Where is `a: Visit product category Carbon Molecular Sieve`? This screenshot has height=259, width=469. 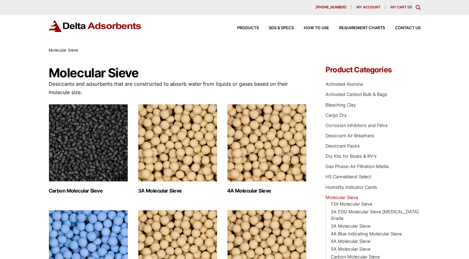 a: Visit product category Carbon Molecular Sieve is located at coordinates (88, 148).